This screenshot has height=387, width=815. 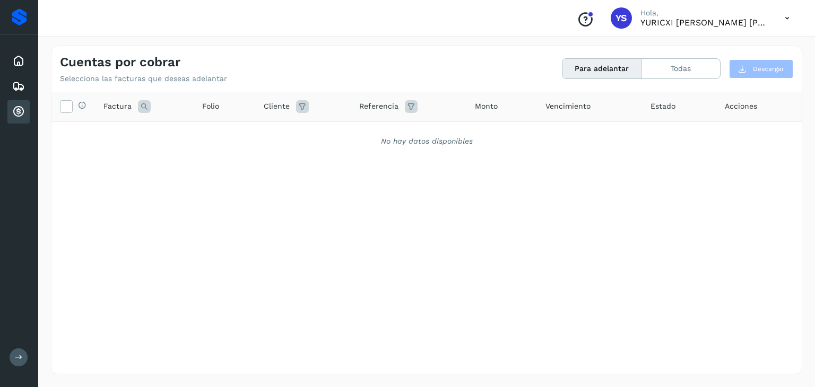 I want to click on div: No hay datos disponibles, so click(x=426, y=141).